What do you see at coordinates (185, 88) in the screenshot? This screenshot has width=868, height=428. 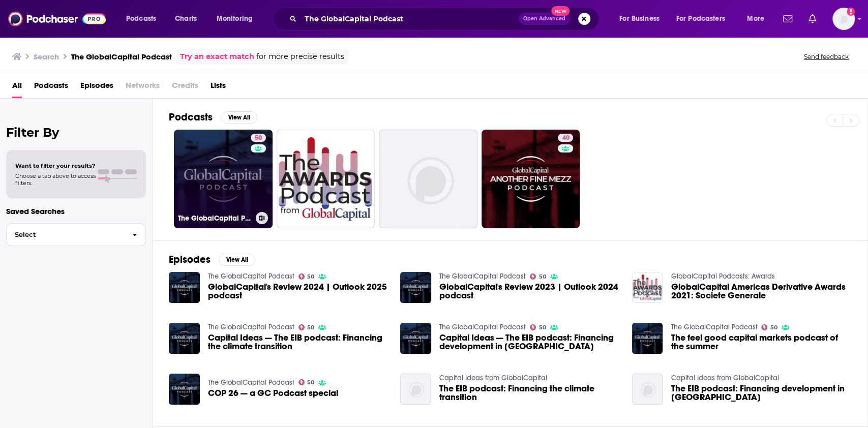 I see `span: Credits` at bounding box center [185, 88].